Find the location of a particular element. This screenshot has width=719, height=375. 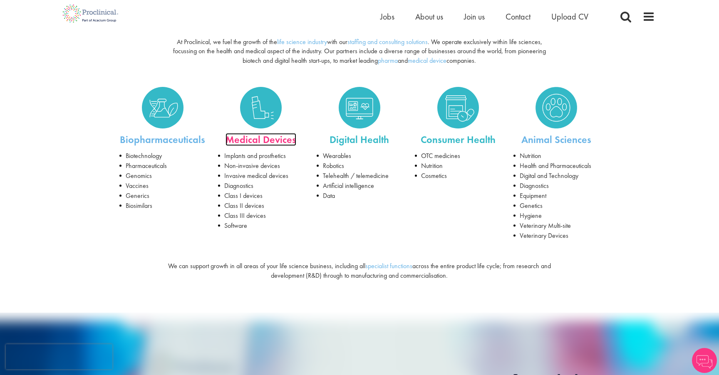

a: Jobs is located at coordinates (387, 17).